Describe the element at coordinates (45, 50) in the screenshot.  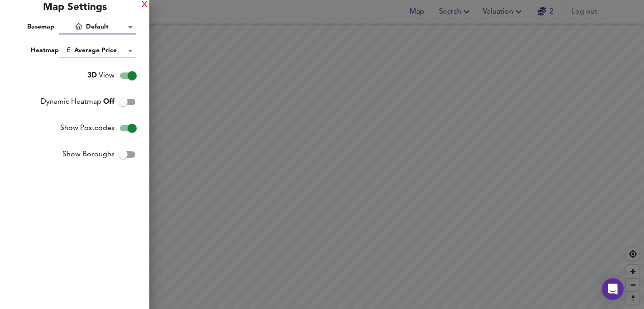
I see `span: Heatmap` at that location.